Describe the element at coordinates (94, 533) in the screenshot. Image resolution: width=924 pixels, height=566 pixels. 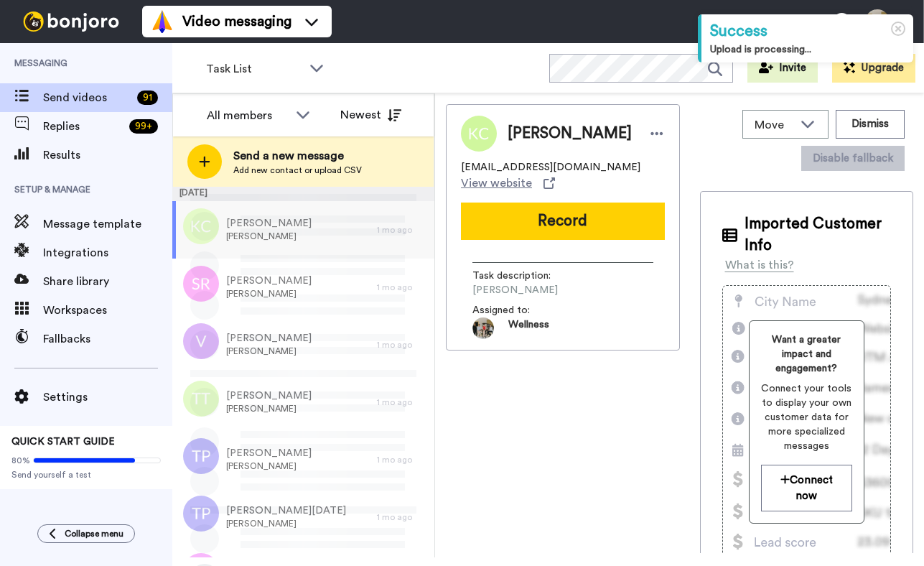
I see `span: Collapse menu` at that location.